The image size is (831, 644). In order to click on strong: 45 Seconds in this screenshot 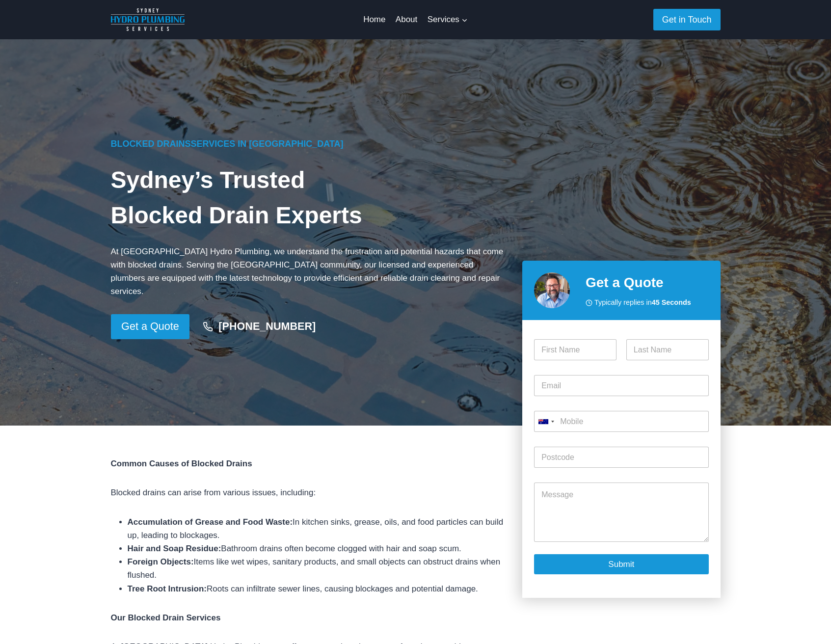, I will do `click(671, 302)`.